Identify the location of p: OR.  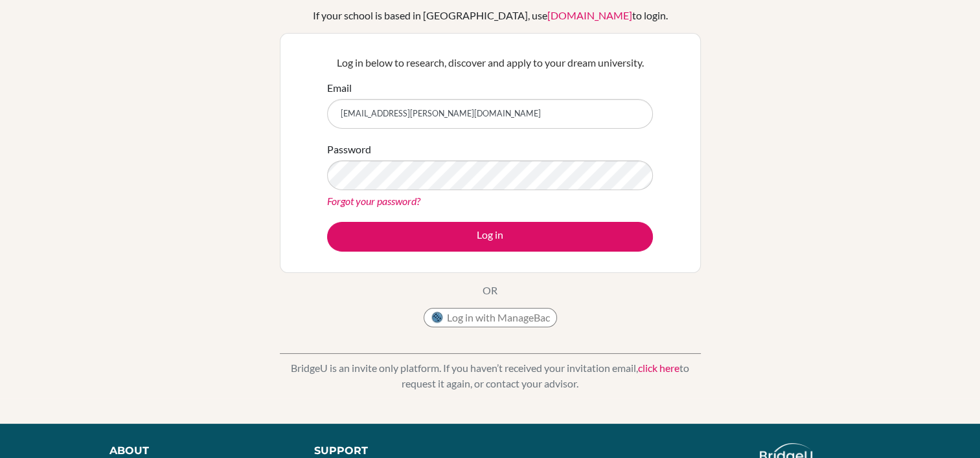
(490, 290).